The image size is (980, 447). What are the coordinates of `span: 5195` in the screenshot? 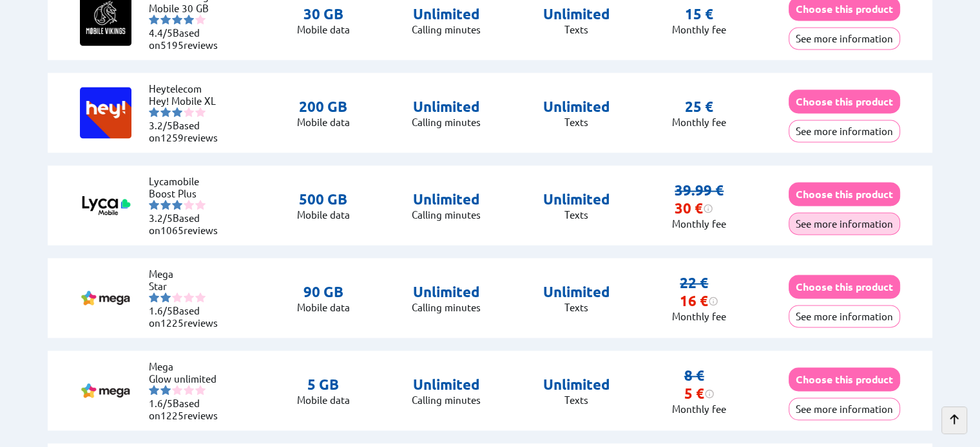 It's located at (172, 44).